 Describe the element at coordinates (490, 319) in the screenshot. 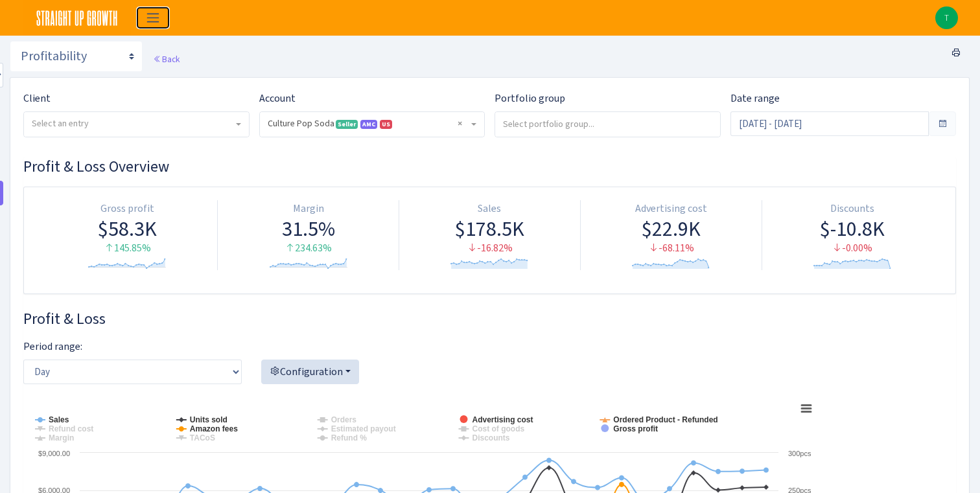

I see `h3: Widget #28` at that location.